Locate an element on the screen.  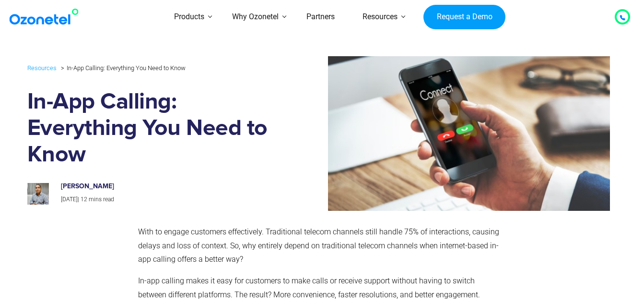
span: mins read is located at coordinates (101, 199).